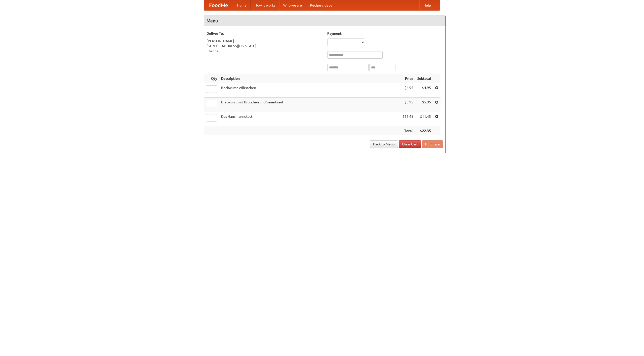 The image size is (644, 356). Describe the element at coordinates (385, 33) in the screenshot. I see `h5: Payment:` at that location.